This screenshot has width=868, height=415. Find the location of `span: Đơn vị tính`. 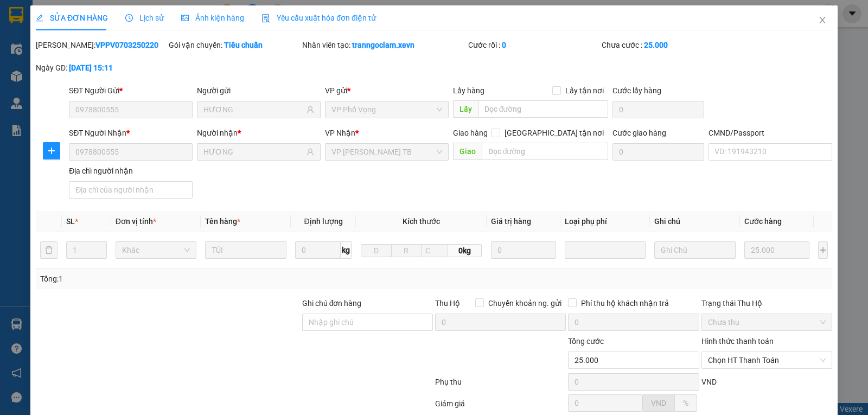

span: Đơn vị tính is located at coordinates (136, 221).